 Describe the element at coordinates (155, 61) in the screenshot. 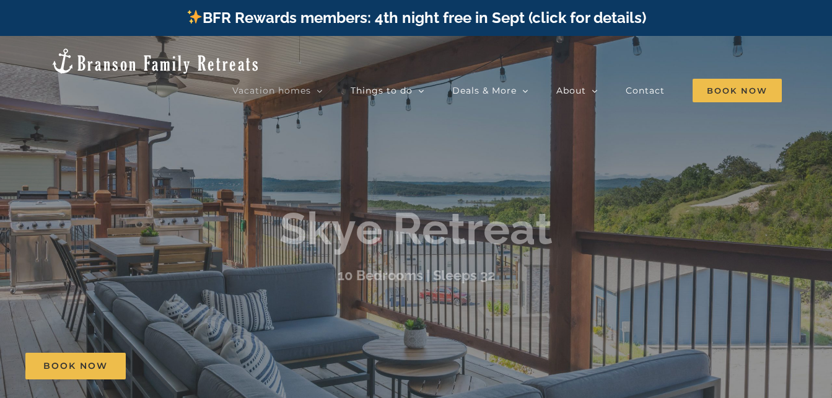

I see `img: Branson Family Retreats Logo` at that location.